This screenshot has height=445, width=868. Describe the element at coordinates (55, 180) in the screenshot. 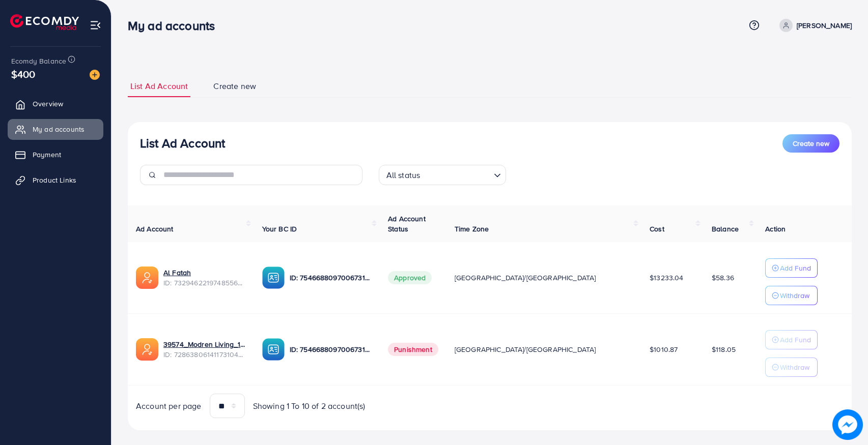

I see `span: Product Links` at that location.